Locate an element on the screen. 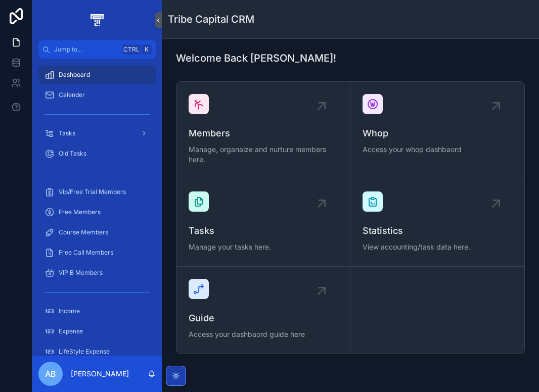  a: WhopAccess your whop dashbaord is located at coordinates (438, 130).